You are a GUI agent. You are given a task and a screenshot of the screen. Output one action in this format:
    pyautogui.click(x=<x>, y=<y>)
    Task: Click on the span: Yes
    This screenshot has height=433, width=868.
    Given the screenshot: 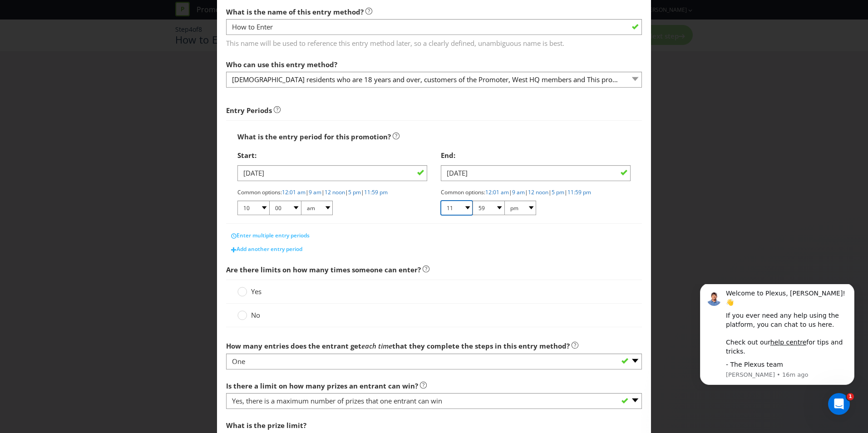 What is the action you would take?
    pyautogui.click(x=256, y=291)
    